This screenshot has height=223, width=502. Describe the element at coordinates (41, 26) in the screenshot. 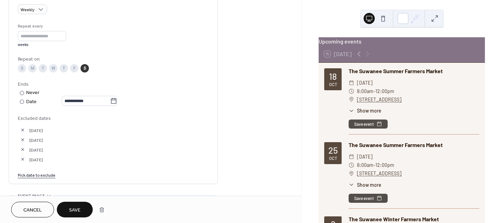

I see `div: Repeat every` at that location.